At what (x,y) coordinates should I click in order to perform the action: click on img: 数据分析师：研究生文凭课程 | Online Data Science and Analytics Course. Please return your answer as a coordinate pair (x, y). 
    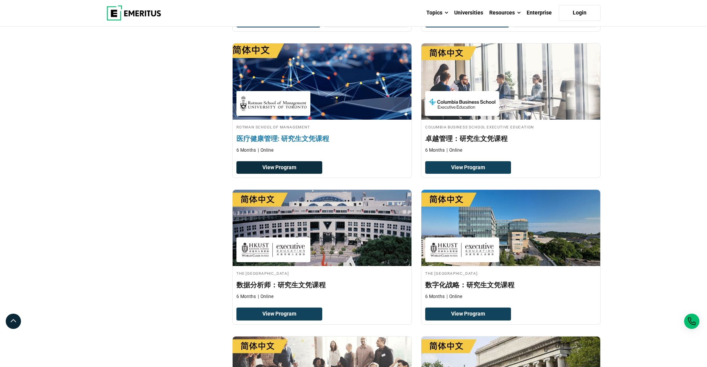
    Looking at the image, I should click on (322, 228).